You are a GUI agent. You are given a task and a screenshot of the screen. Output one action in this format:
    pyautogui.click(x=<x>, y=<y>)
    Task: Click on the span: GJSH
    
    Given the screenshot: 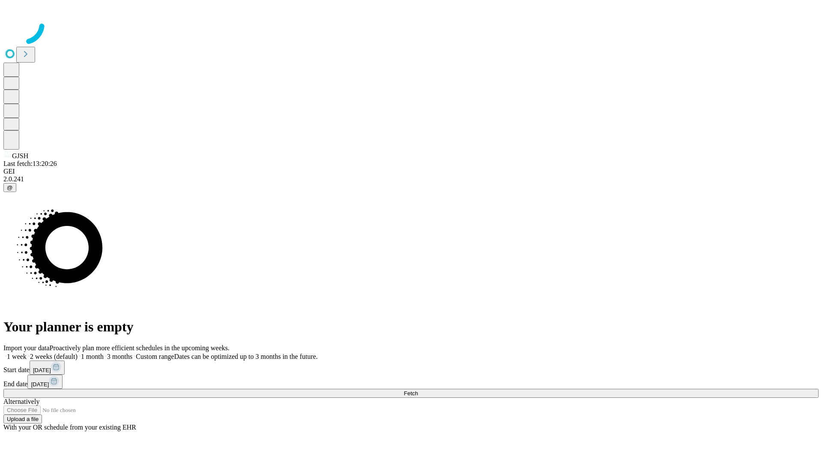 What is the action you would take?
    pyautogui.click(x=20, y=155)
    